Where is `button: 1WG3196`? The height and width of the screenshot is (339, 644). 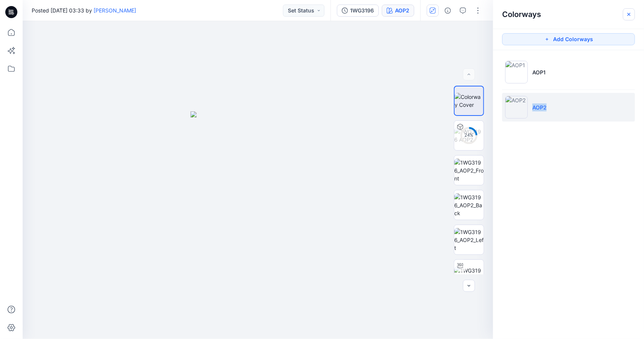
button: 1WG3196 is located at coordinates (357, 10).